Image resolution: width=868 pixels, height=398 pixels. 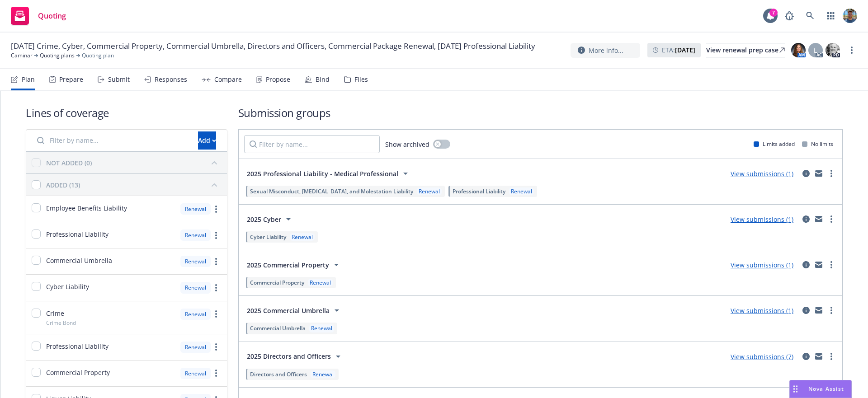 I want to click on div: Add, so click(x=207, y=141).